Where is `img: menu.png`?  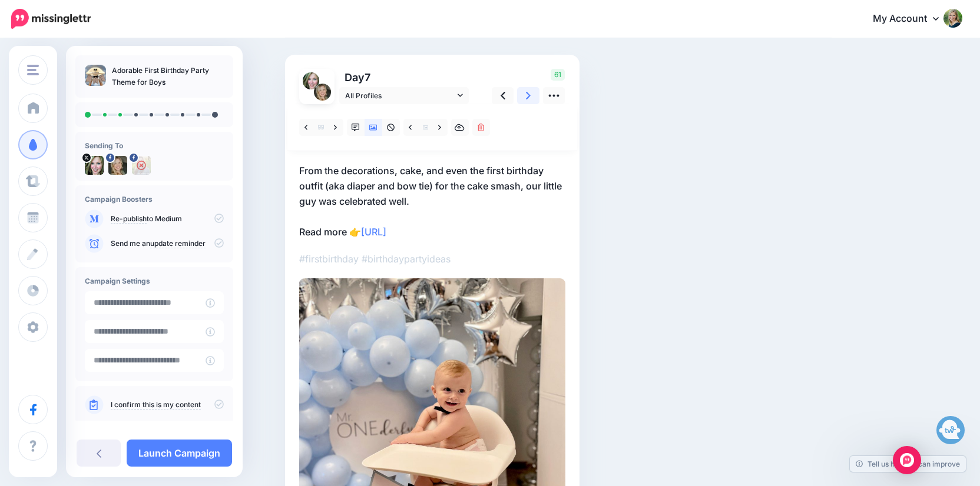
img: menu.png is located at coordinates (33, 70).